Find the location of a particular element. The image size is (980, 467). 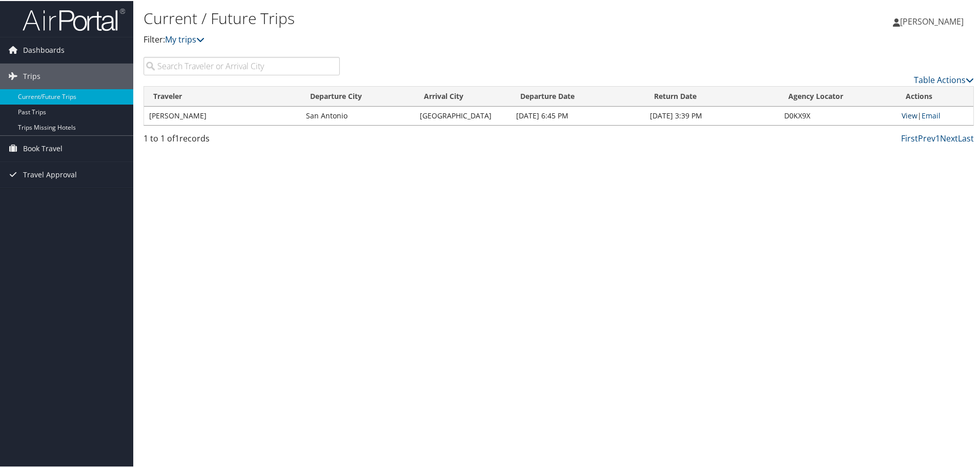

input: Search Traveler or Arrival City is located at coordinates (241, 65).